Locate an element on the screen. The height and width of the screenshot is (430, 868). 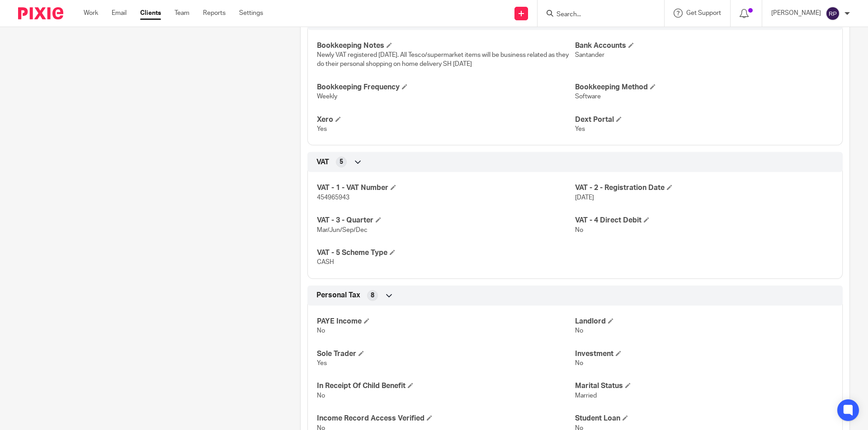
span: Software is located at coordinates (588, 96).